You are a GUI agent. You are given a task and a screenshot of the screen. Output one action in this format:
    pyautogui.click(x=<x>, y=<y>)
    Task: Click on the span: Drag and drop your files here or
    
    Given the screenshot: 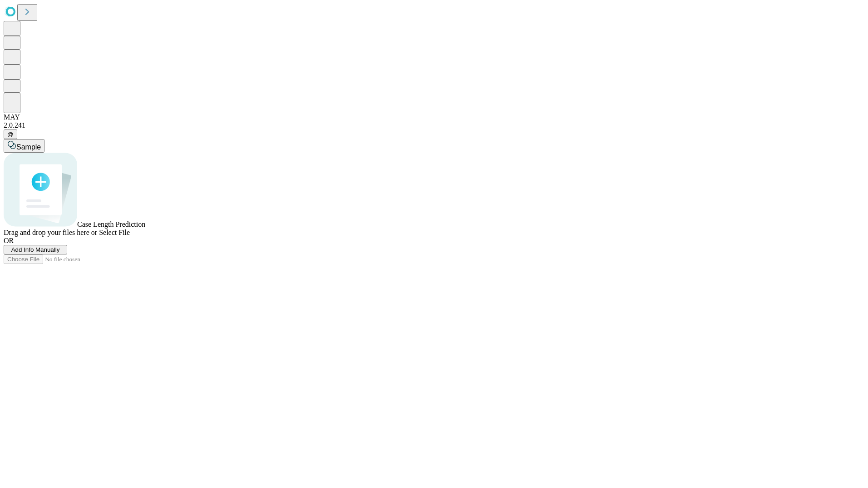 What is the action you would take?
    pyautogui.click(x=50, y=232)
    